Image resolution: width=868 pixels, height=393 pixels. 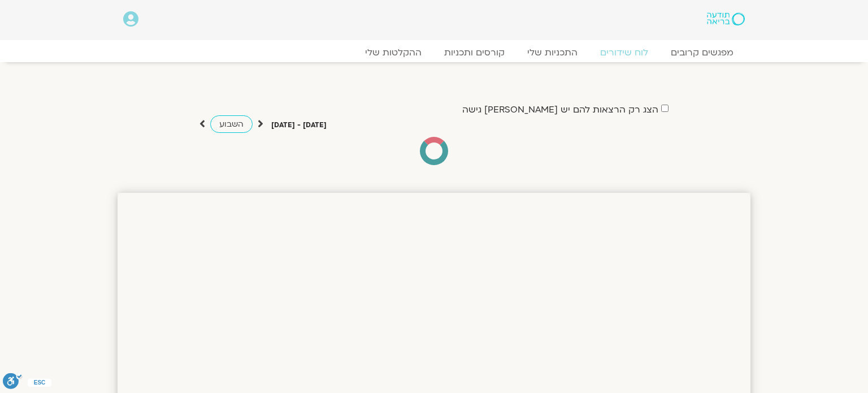 I want to click on a: התכניות שלי, so click(x=552, y=53).